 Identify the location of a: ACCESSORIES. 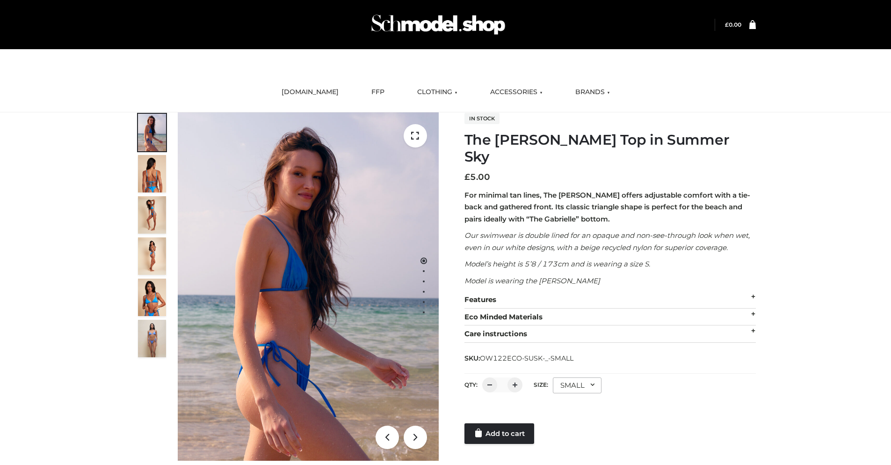
(517, 92).